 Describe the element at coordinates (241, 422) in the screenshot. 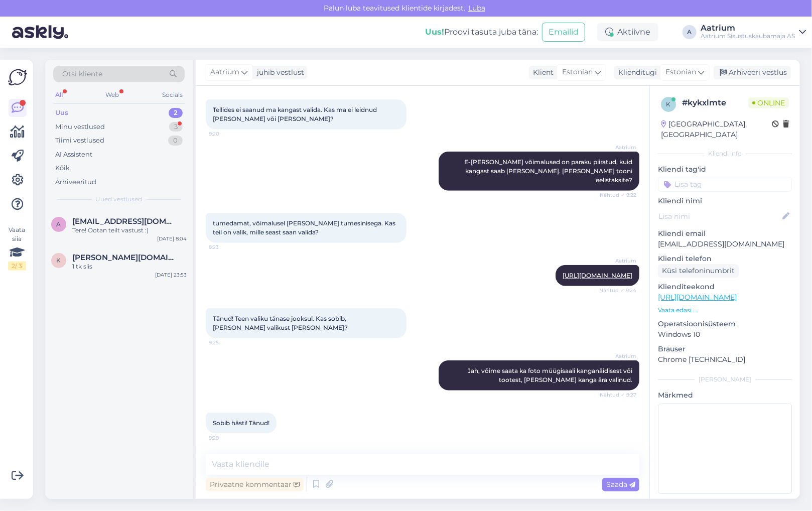

I see `span: Sobib hästi! Tänud!` at that location.